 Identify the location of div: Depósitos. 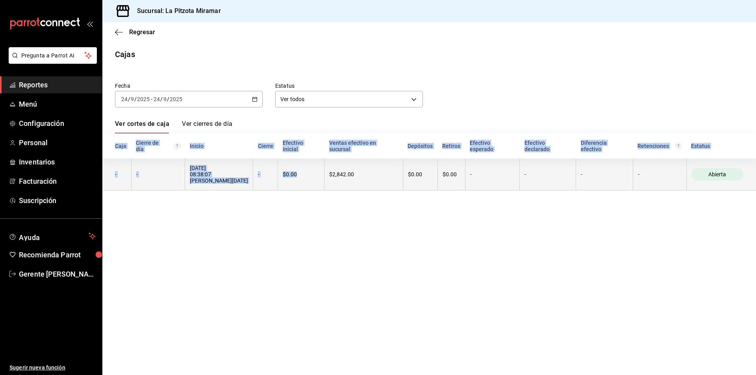
(420, 146).